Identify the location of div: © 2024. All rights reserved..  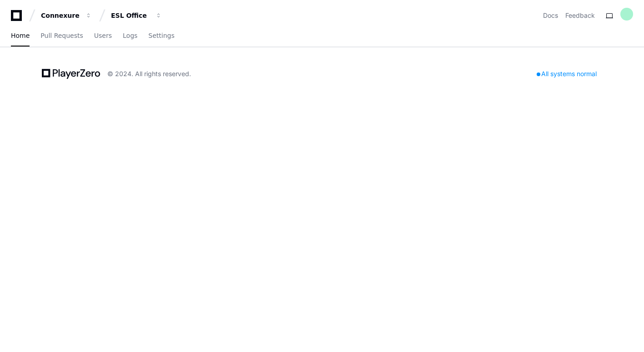
(149, 74).